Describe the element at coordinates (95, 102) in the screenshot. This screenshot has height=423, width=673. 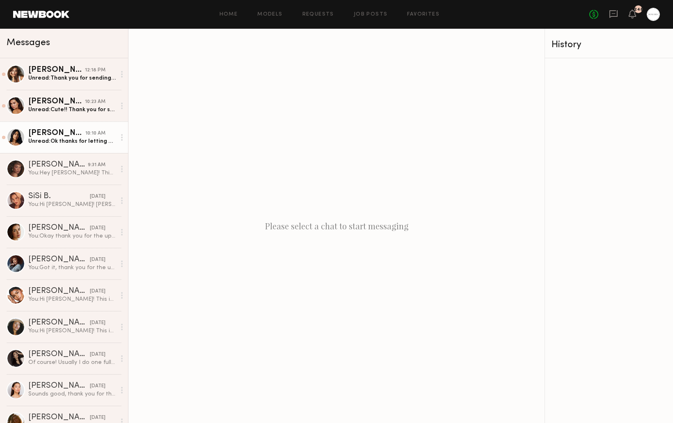
I see `div: 10:23 AM` at that location.